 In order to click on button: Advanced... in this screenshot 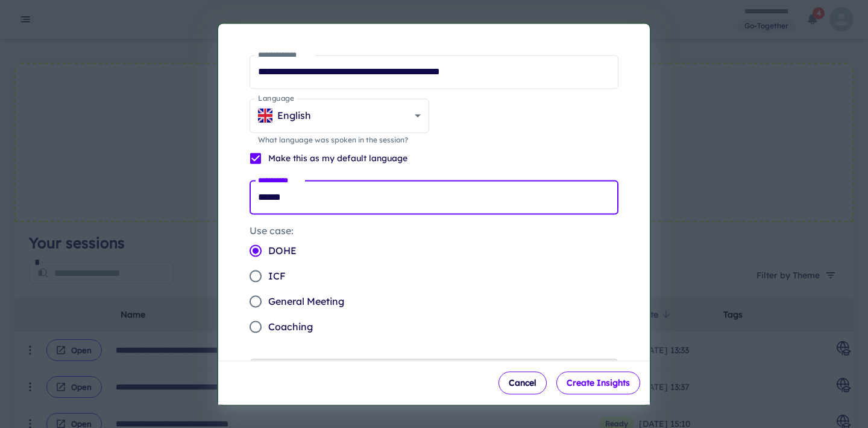, I will do `click(434, 373)`.